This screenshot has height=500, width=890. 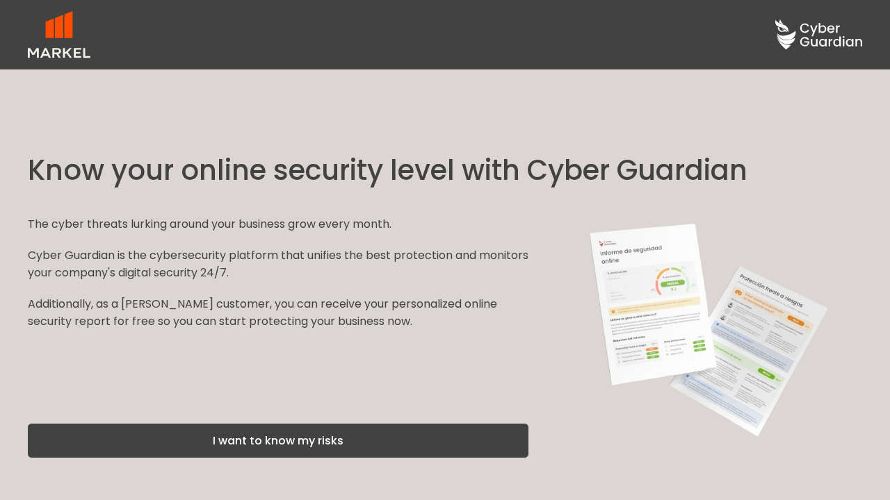 What do you see at coordinates (445, 170) in the screenshot?
I see `h1: Know your online security level with Cyber Guardian` at bounding box center [445, 170].